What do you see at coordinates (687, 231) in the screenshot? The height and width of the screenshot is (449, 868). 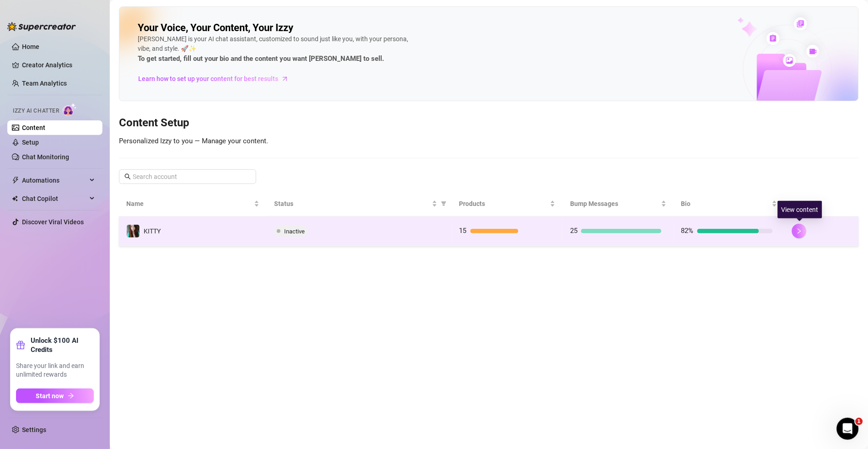 I see `span: 82%` at bounding box center [687, 231].